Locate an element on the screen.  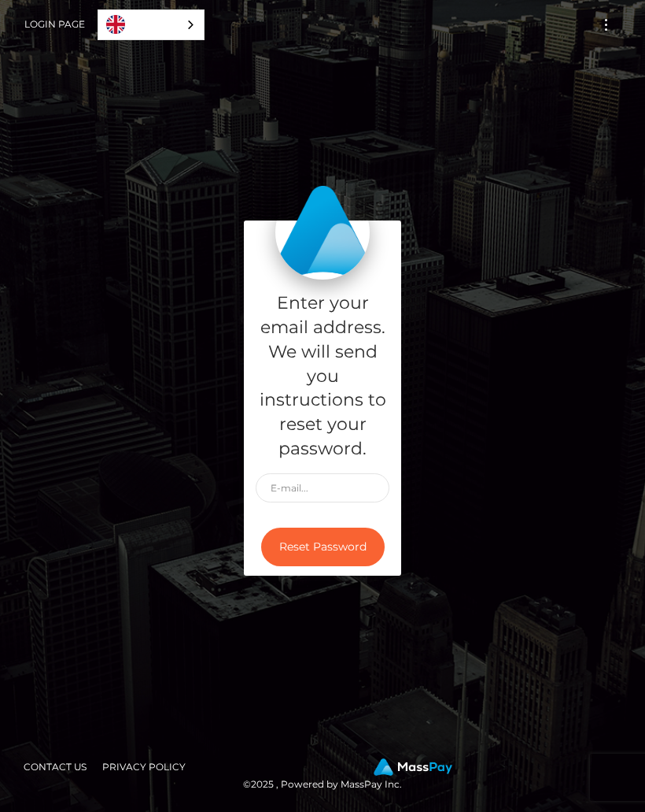
img: MassPay Login is located at coordinates (323, 233).